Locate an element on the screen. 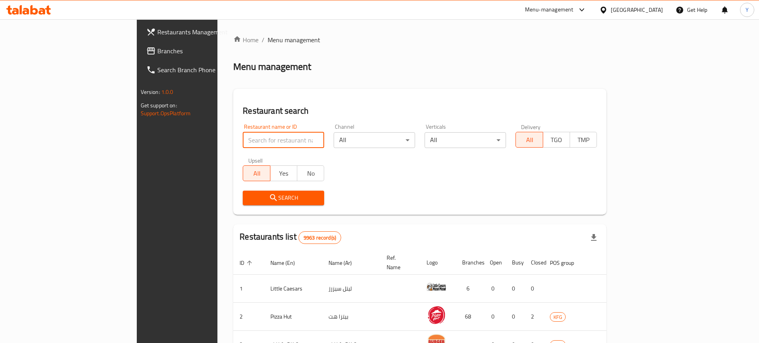 Image resolution: width=759 pixels, height=343 pixels. h2: Menu management is located at coordinates (272, 67).